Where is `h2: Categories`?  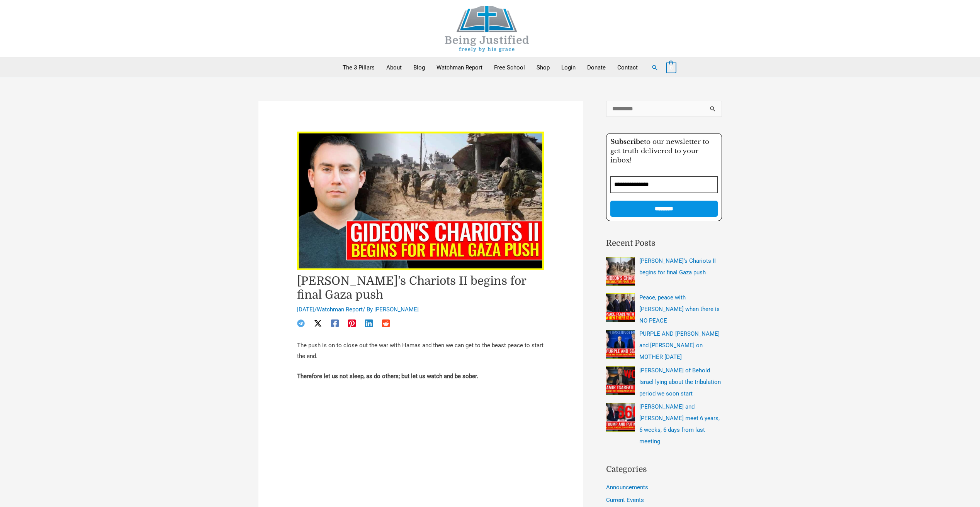
h2: Categories is located at coordinates (664, 469).